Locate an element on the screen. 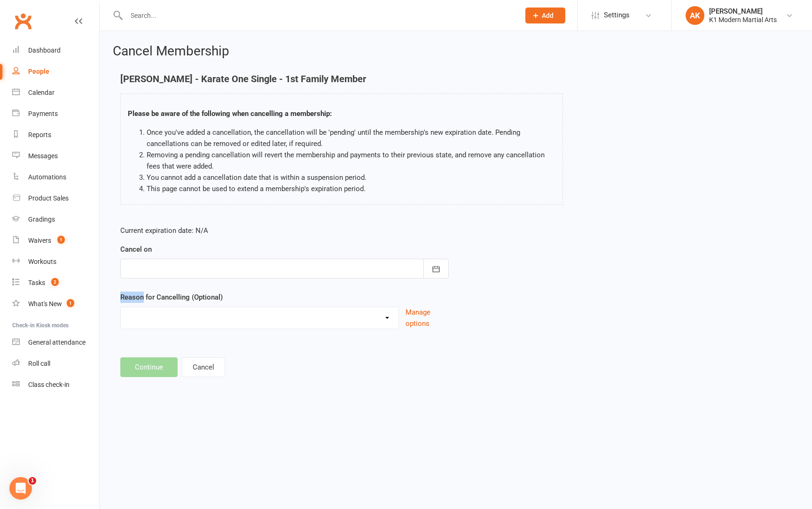 This screenshot has width=812, height=509. div: Roll call is located at coordinates (39, 364).